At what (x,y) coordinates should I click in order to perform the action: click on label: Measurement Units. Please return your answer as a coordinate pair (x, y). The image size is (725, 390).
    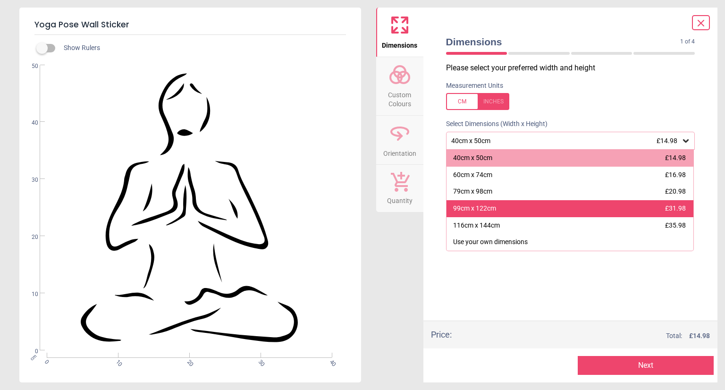
    Looking at the image, I should click on (474, 86).